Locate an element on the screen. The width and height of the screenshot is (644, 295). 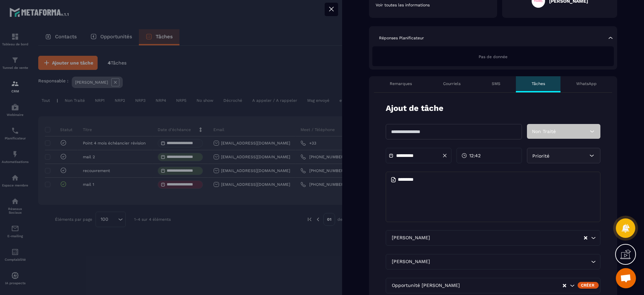
span: Priorité is located at coordinates (541, 156).